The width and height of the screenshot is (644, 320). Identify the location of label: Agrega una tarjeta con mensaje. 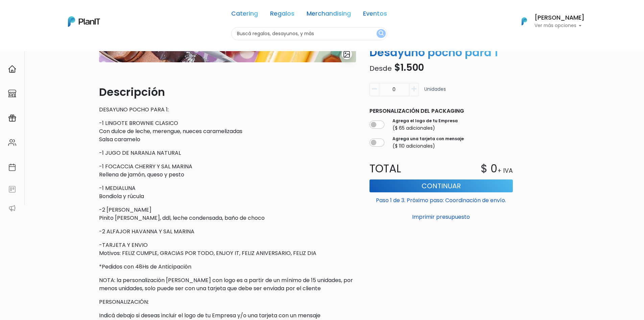
(428, 138).